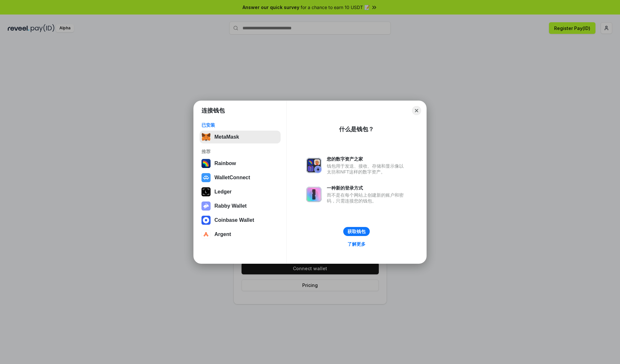 The height and width of the screenshot is (364, 620). What do you see at coordinates (240, 234) in the screenshot?
I see `button: Argent` at bounding box center [240, 234].